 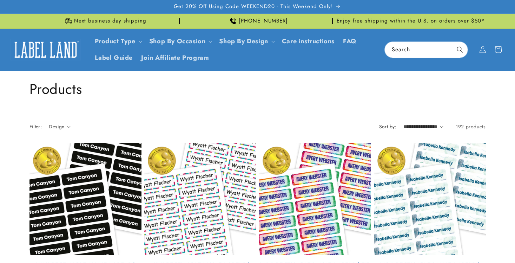 I want to click on span: Shop By Occasion, so click(x=177, y=41).